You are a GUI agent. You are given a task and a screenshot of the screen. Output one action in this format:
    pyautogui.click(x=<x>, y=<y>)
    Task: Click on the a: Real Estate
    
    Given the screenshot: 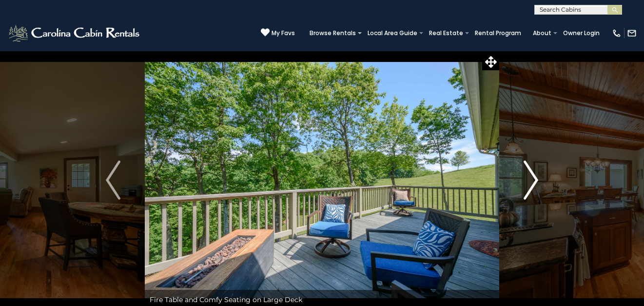 What is the action you would take?
    pyautogui.click(x=446, y=33)
    